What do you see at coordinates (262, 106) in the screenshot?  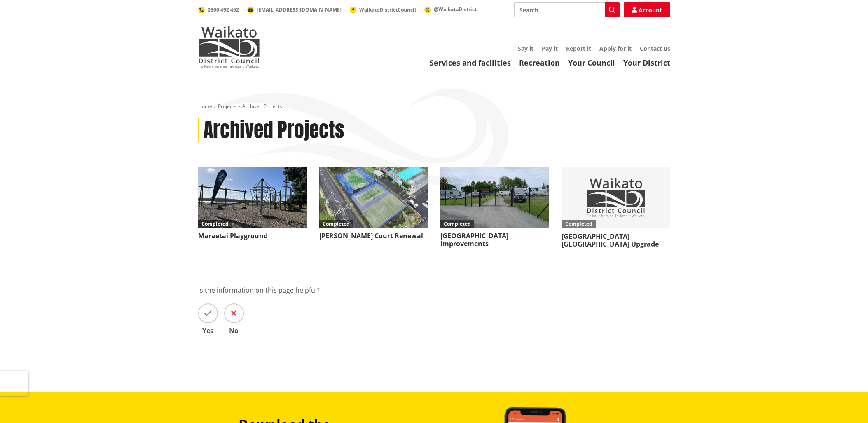 I see `span: Archived Projects` at bounding box center [262, 106].